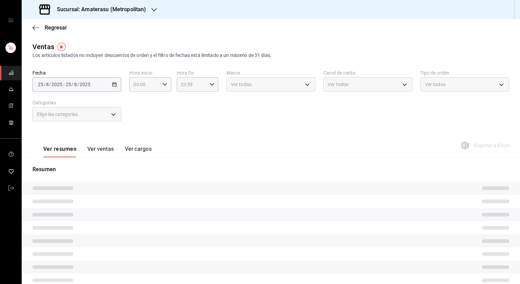  I want to click on p: Resumen, so click(271, 169).